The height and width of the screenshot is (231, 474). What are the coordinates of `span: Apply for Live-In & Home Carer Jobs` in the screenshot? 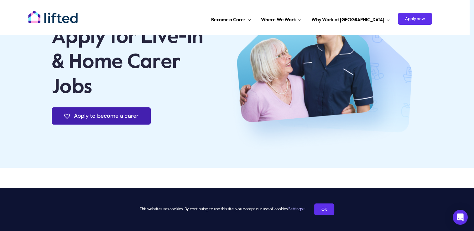 It's located at (127, 62).